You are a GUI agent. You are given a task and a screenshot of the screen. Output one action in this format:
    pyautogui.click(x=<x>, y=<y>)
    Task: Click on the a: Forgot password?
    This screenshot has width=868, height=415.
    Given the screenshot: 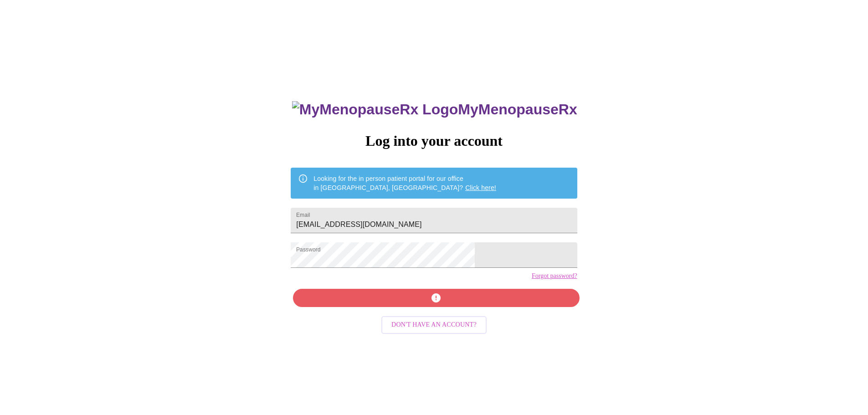 What is the action you would take?
    pyautogui.click(x=555, y=276)
    